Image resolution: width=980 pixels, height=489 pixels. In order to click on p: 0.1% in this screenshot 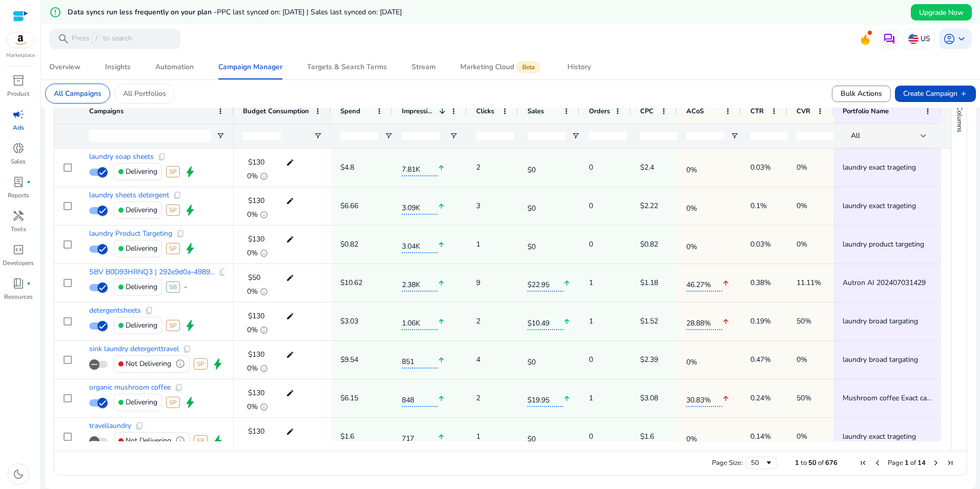, I will do `click(759, 206)`.